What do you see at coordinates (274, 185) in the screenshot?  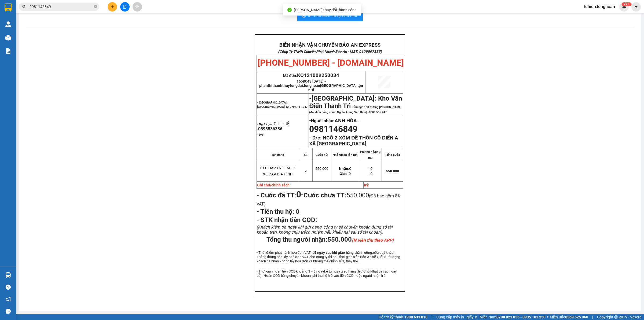 I see `strong: Ghi chú/chính sách:` at bounding box center [274, 185].